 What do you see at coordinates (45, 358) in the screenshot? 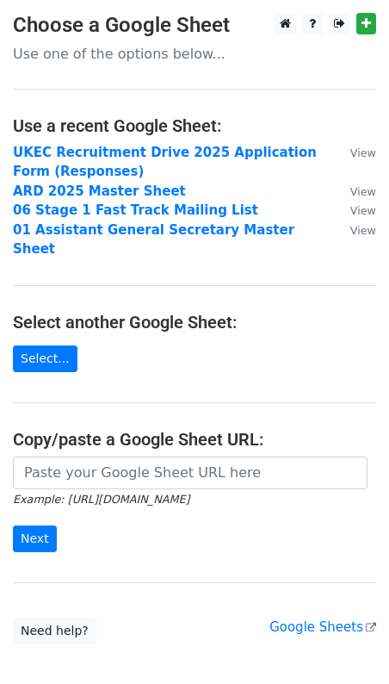
I see `a: Select...` at bounding box center [45, 358].